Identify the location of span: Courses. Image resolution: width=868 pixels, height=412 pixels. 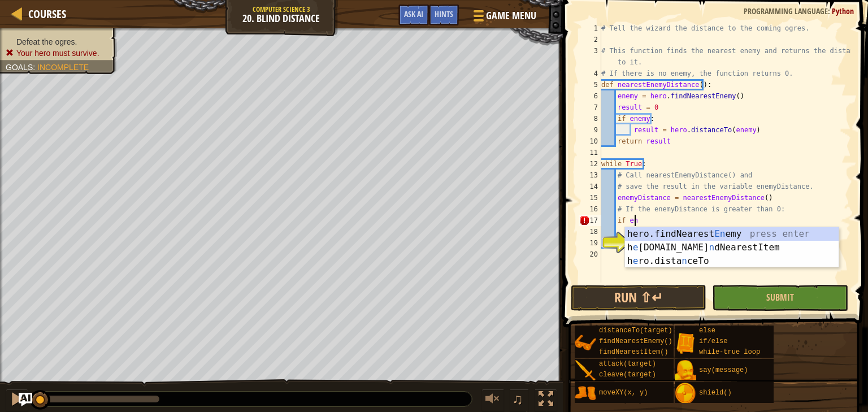
(47, 13).